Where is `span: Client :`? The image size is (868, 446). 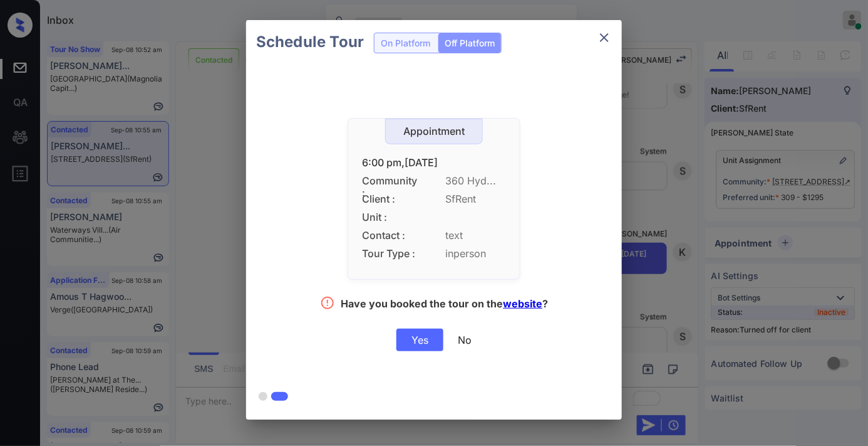 span: Client : is located at coordinates (390, 199).